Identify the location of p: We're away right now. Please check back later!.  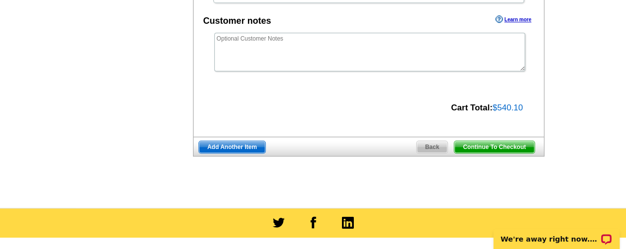
(63, 21).